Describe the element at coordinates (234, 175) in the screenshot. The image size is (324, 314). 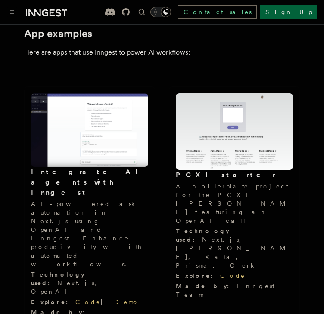
I see `h3: PCXI starter` at that location.